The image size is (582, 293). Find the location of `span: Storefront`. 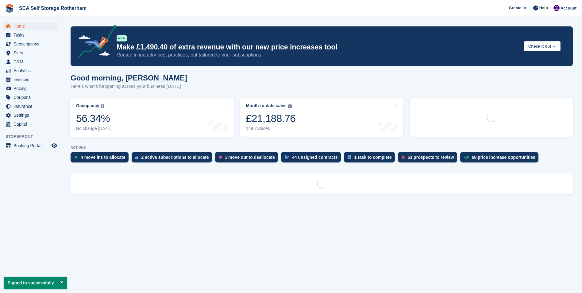

span: Storefront is located at coordinates (33, 137).